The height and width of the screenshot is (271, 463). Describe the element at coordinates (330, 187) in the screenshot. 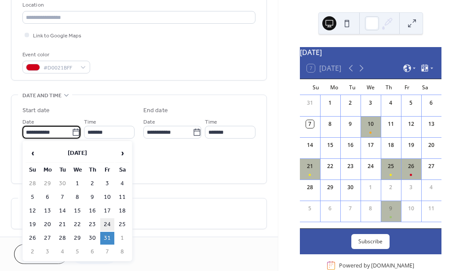

I see `div: 29` at that location.